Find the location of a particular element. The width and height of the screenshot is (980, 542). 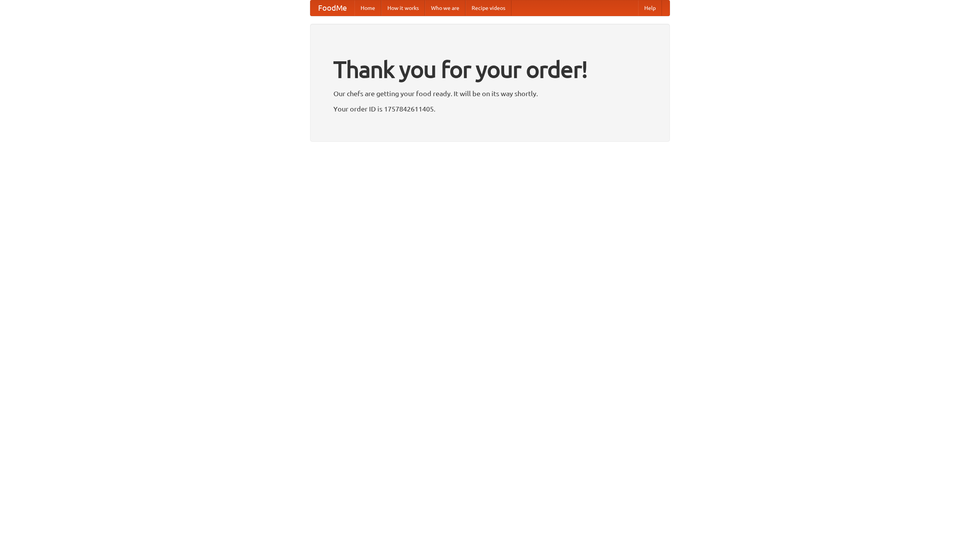

p: Your order ID is 1757842611405. is located at coordinates (490, 109).